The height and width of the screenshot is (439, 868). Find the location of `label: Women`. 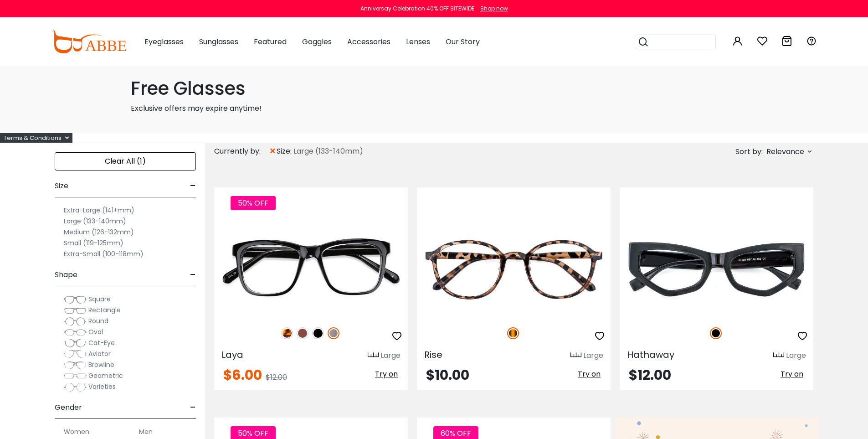

label: Women is located at coordinates (76, 432).